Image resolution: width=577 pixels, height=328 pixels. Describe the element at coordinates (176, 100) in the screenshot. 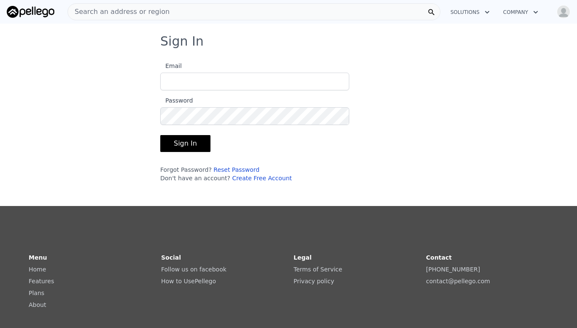

I see `span: Password` at that location.